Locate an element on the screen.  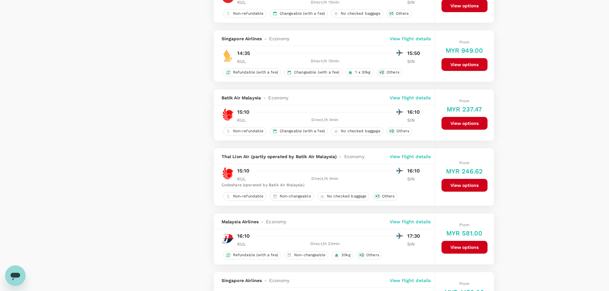
p: 17:30 is located at coordinates (416, 236).